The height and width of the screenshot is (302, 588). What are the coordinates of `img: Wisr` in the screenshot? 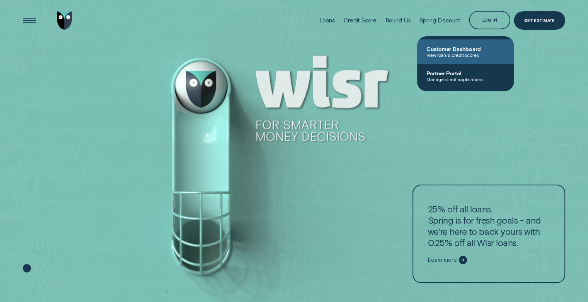 It's located at (65, 20).